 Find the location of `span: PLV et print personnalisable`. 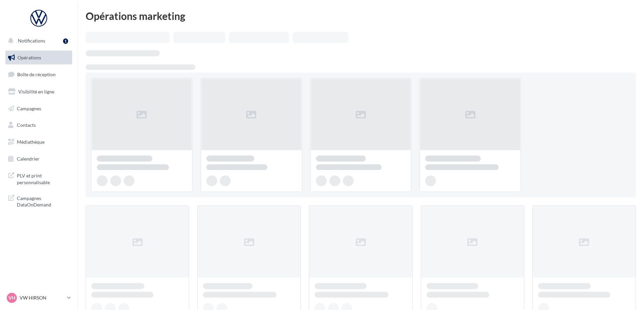

span: PLV et print personnalisable is located at coordinates (43, 178).